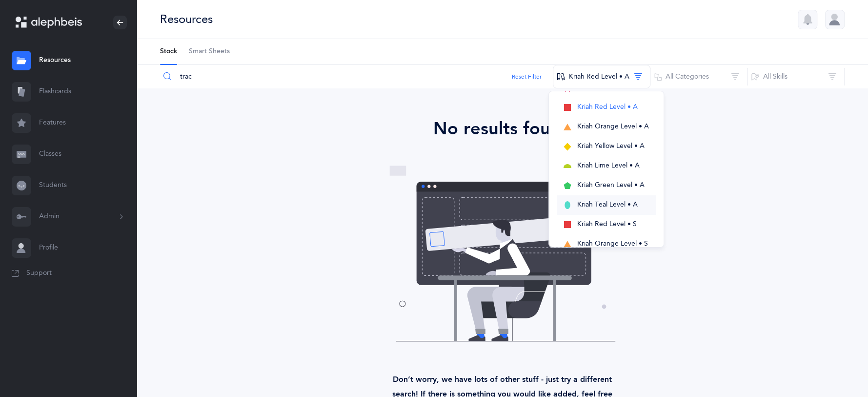 Image resolution: width=868 pixels, height=397 pixels. I want to click on span: Kriah Pink Level, so click(601, 88).